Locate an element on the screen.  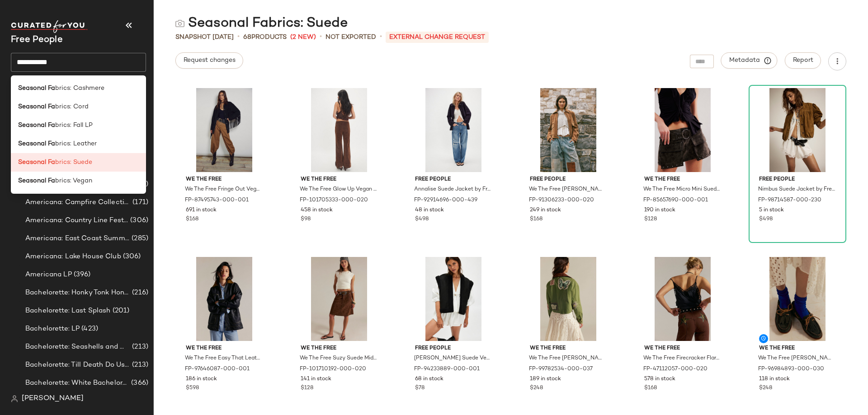
img: 99782534_037_b is located at coordinates (568, 299).